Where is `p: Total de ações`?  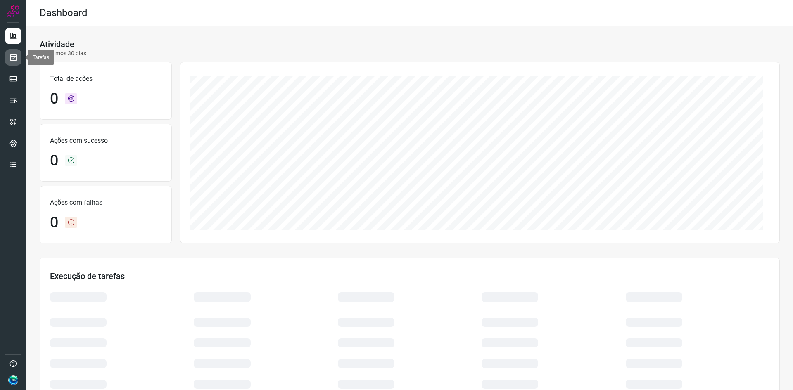 p: Total de ações is located at coordinates (106, 79).